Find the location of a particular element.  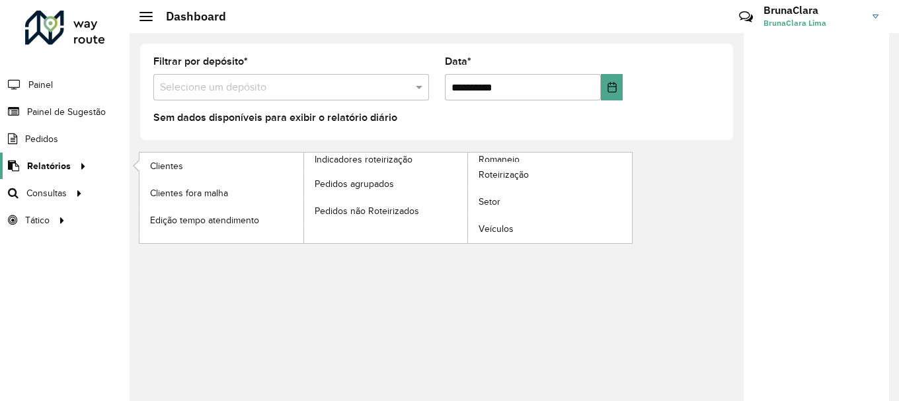

h3: BrunaClara is located at coordinates (813, 10).